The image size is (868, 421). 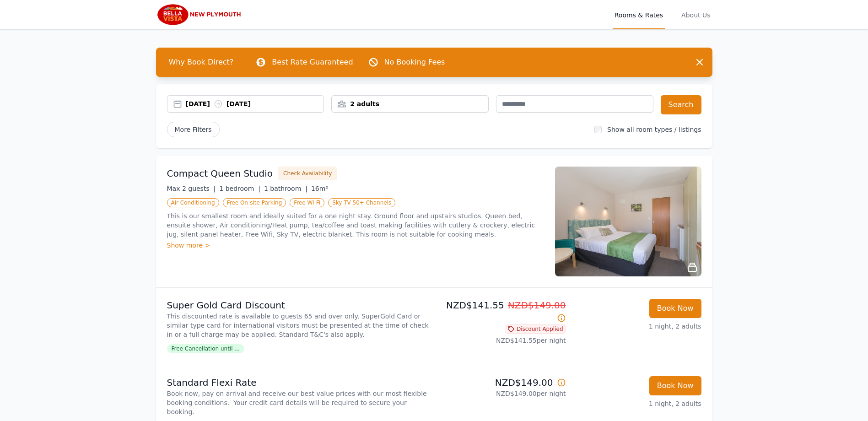 What do you see at coordinates (502, 312) in the screenshot?
I see `p: NZD$141.55` at bounding box center [502, 312].